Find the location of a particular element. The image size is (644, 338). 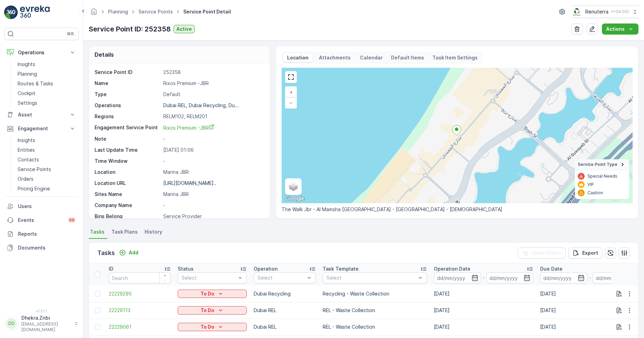

p: Insights is located at coordinates (26, 140).